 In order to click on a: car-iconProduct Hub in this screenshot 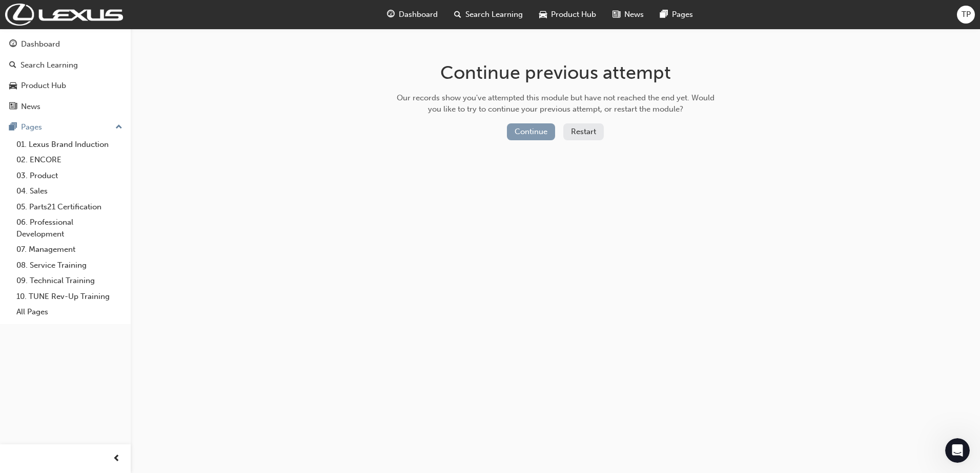, I will do `click(568, 14)`.